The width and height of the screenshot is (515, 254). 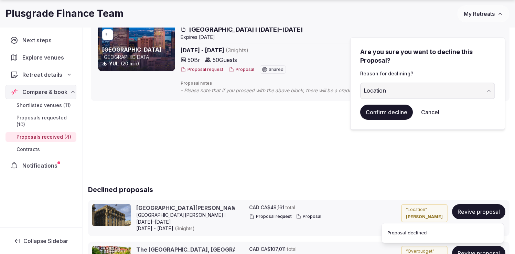 What do you see at coordinates (38, 40) in the screenshot?
I see `span: Next steps` at bounding box center [38, 40].